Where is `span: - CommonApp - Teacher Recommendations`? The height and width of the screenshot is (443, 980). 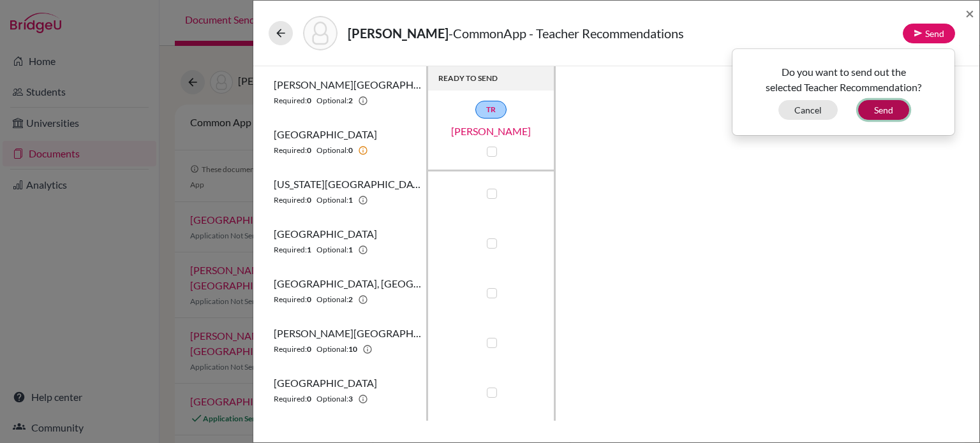
span: - CommonApp - Teacher Recommendations is located at coordinates (566, 33).